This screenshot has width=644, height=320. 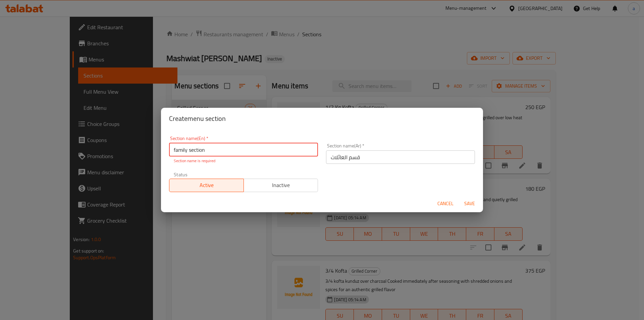 What do you see at coordinates (445, 203) in the screenshot?
I see `button: Cancel` at bounding box center [445, 203].